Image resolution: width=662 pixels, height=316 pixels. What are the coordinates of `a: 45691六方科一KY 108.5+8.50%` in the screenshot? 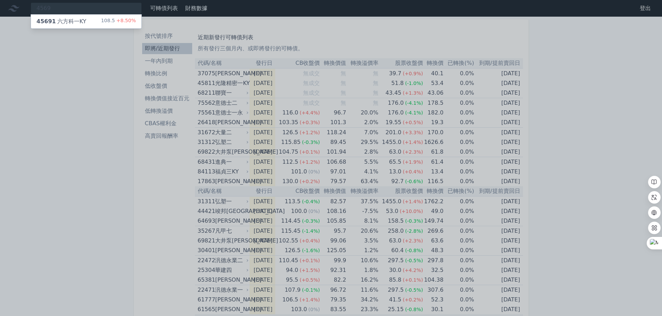 It's located at (86, 22).